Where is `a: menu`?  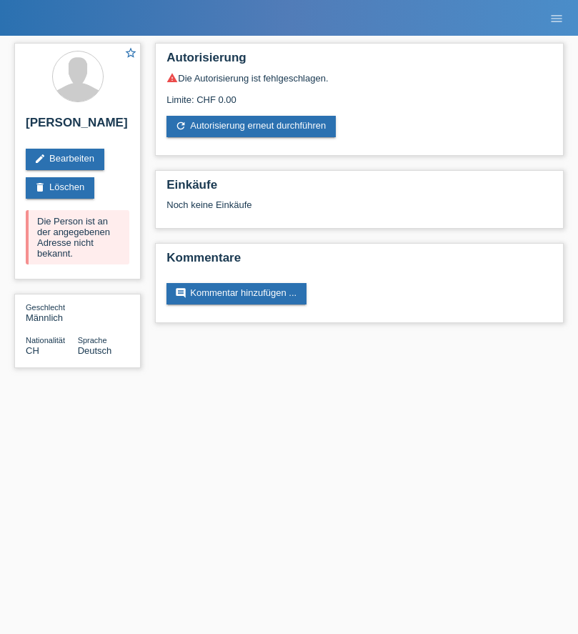 a: menu is located at coordinates (557, 18).